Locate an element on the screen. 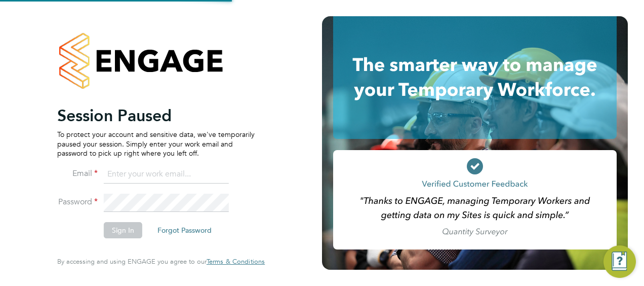 The image size is (644, 286). label: Password is located at coordinates (77, 202).